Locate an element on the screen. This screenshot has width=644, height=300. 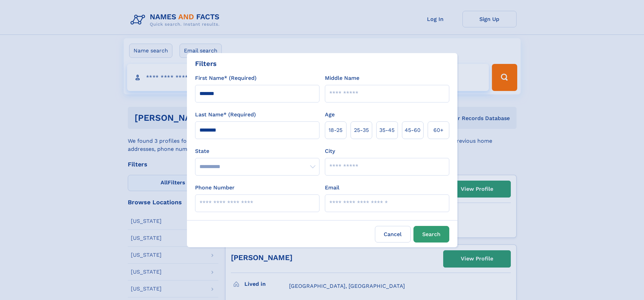
label: Middle Name is located at coordinates (342, 78).